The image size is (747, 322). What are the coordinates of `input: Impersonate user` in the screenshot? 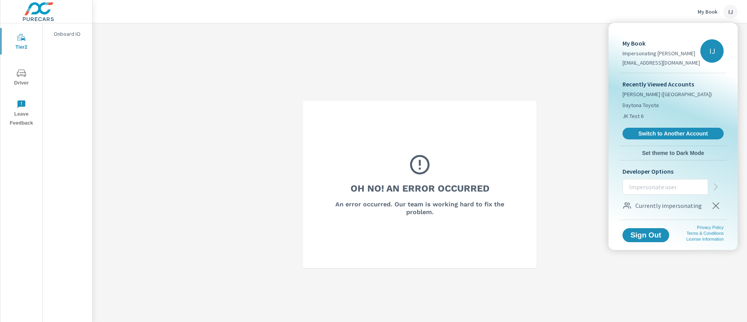 It's located at (665, 187).